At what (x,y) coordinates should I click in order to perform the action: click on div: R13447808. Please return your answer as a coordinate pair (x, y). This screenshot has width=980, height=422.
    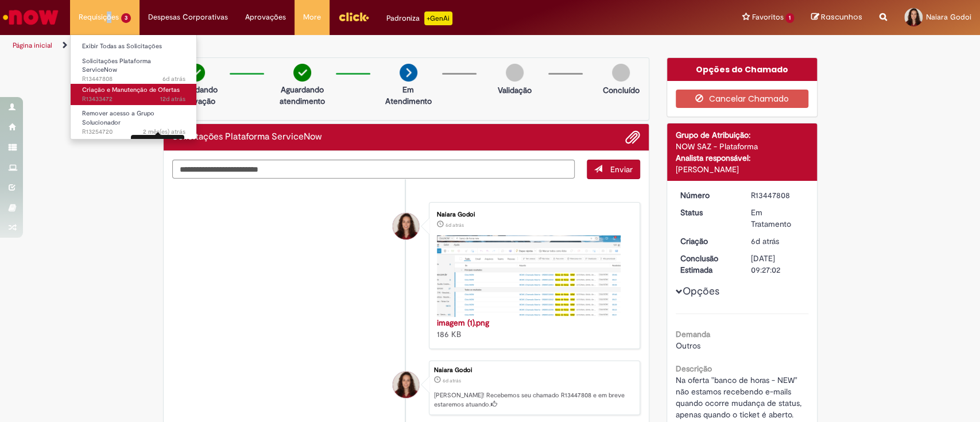
    Looking at the image, I should click on (777, 195).